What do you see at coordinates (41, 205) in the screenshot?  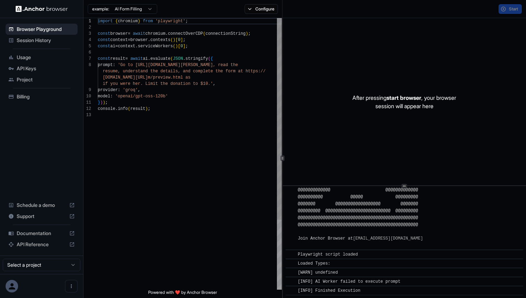 I see `div: Schedule a demo` at bounding box center [41, 205].